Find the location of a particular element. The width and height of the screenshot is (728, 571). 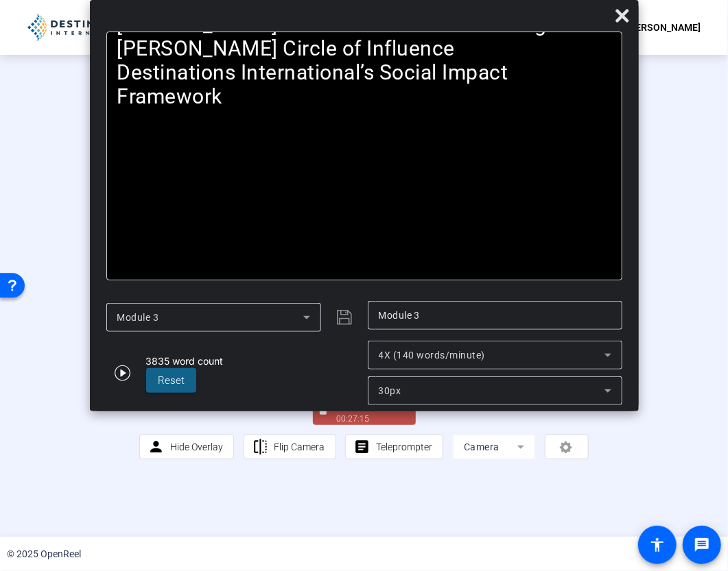

span: Reset is located at coordinates (172, 380).